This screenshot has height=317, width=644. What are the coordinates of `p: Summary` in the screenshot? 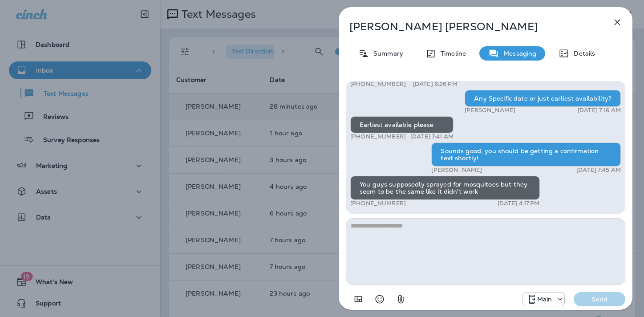 It's located at (386, 53).